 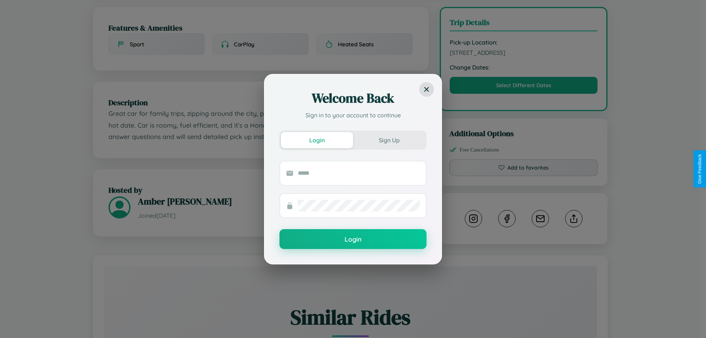 I want to click on h2: Welcome Back, so click(x=353, y=98).